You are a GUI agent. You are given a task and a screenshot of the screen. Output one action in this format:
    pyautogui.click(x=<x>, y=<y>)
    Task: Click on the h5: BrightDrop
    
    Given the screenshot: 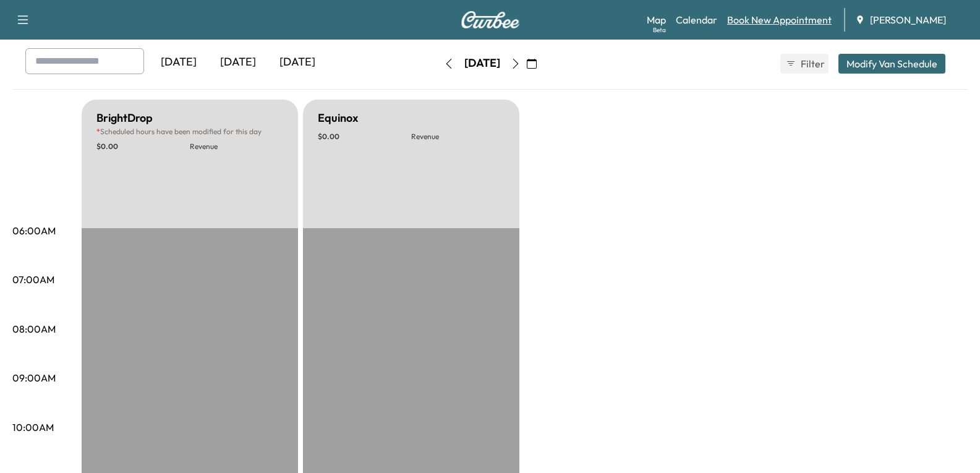 What is the action you would take?
    pyautogui.click(x=124, y=118)
    